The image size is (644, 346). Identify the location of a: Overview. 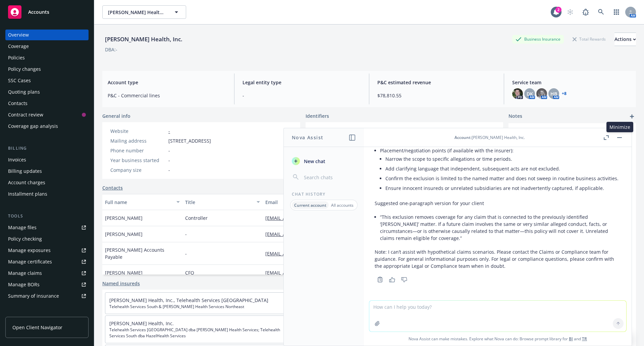
(47, 35).